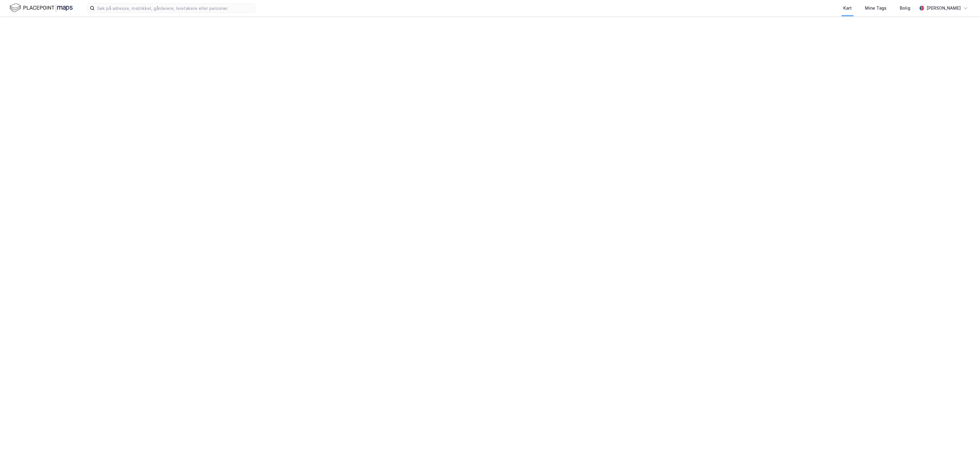 This screenshot has width=980, height=459. What do you see at coordinates (41, 8) in the screenshot?
I see `img: logo.f888ab2527a4732fd821a326f86c7f29.svg` at bounding box center [41, 8].